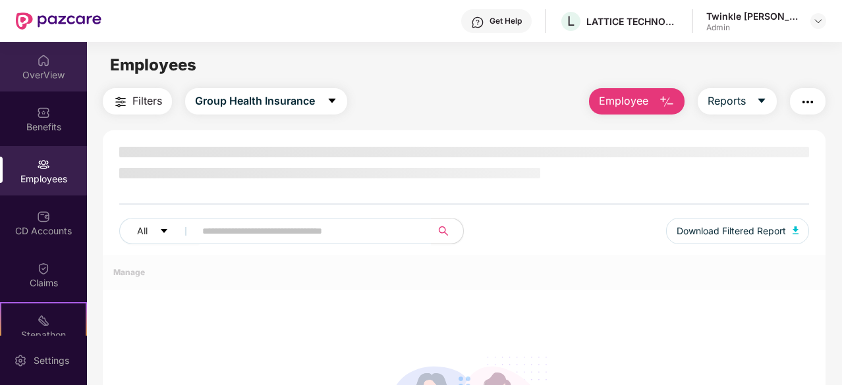 The image size is (842, 385). What do you see at coordinates (137, 101) in the screenshot?
I see `button: Filters` at bounding box center [137, 101].